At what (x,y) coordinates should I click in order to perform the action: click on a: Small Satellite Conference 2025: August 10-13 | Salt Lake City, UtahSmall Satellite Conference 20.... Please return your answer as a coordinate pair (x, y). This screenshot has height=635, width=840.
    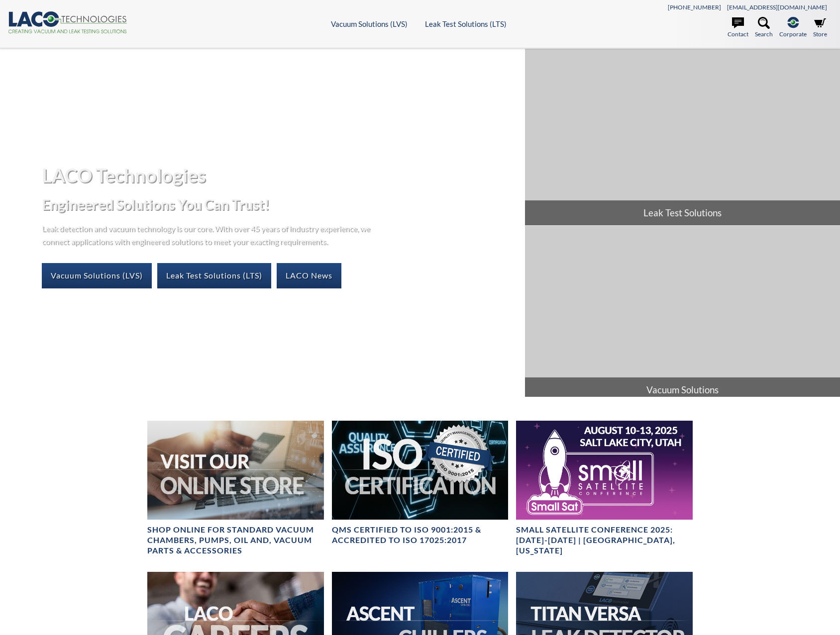
    Looking at the image, I should click on (604, 488).